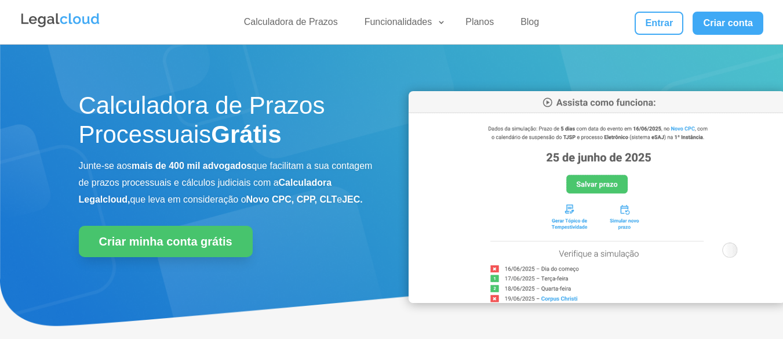 The image size is (783, 339). I want to click on a: Logo da Legalcloud, so click(60, 26).